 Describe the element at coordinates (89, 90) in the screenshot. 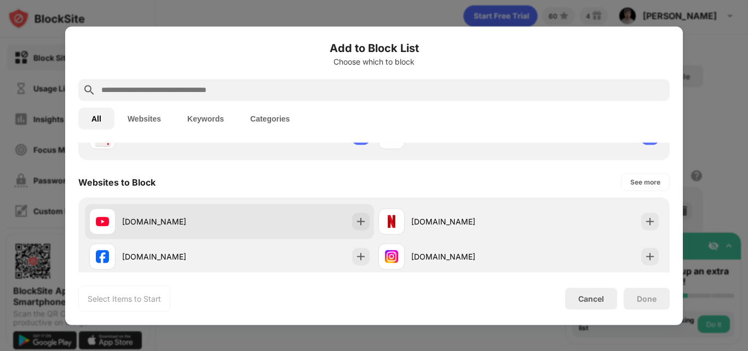

I see `img: search.svg` at that location.